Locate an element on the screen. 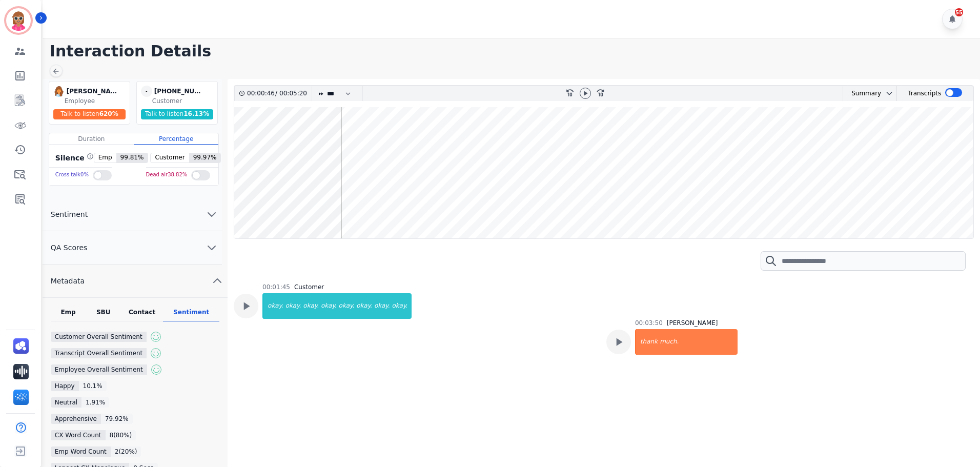 This screenshot has width=980, height=467. div: Summary is located at coordinates (862, 93).